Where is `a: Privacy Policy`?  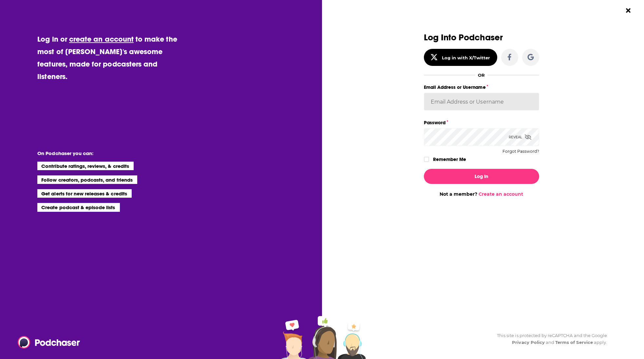
a: Privacy Policy is located at coordinates (528, 342).